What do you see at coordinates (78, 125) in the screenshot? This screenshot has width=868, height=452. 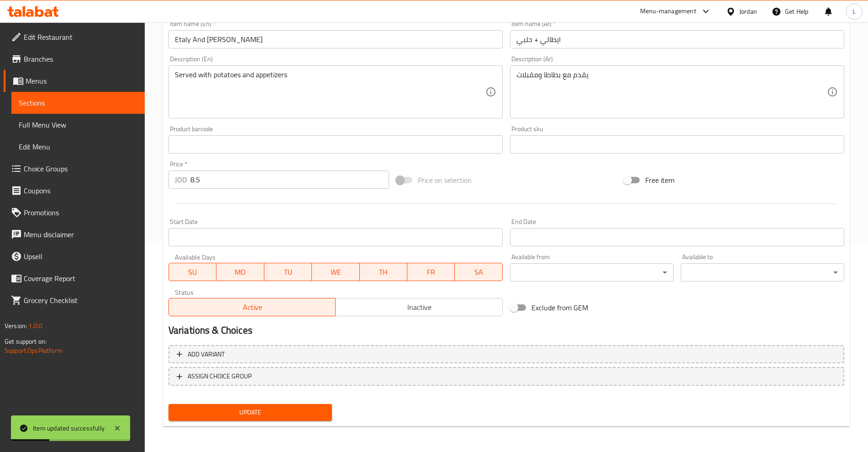 I see `a: Full Menu View` at bounding box center [78, 125].